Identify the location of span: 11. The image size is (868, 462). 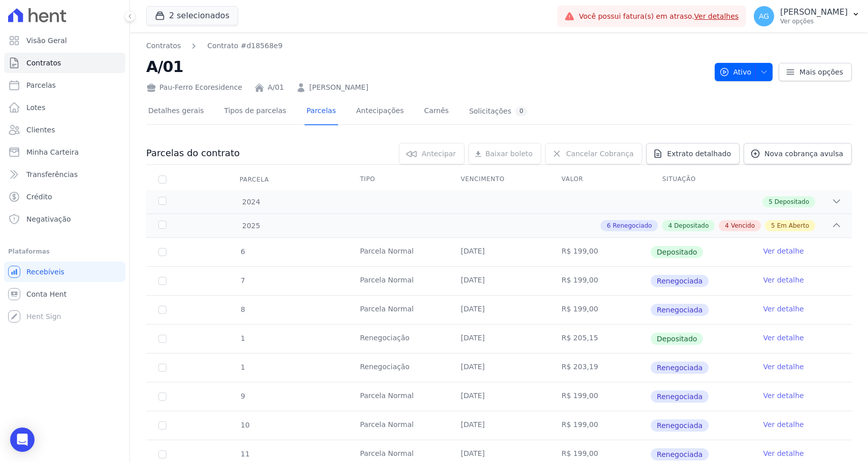
(244, 454).